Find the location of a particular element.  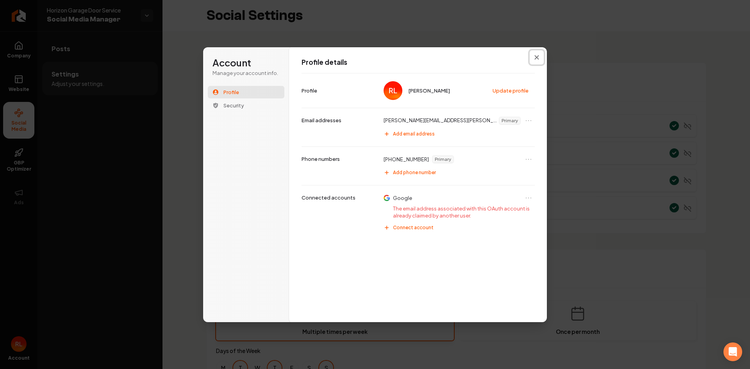

img: Google is located at coordinates (387, 198).